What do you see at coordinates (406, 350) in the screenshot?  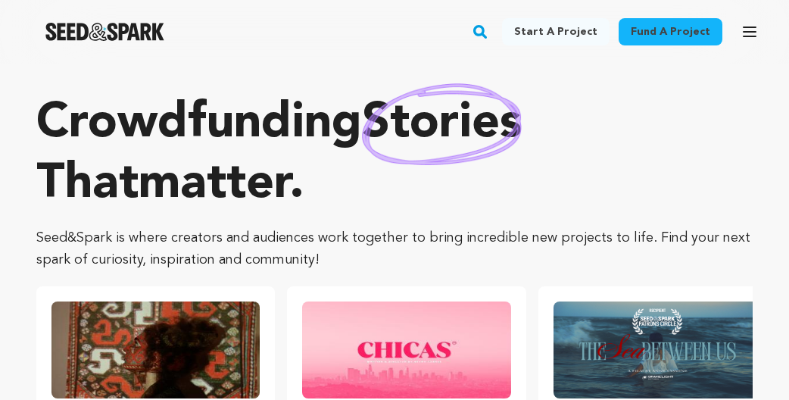 I see `img: CHICAS Pilot image` at bounding box center [406, 350].